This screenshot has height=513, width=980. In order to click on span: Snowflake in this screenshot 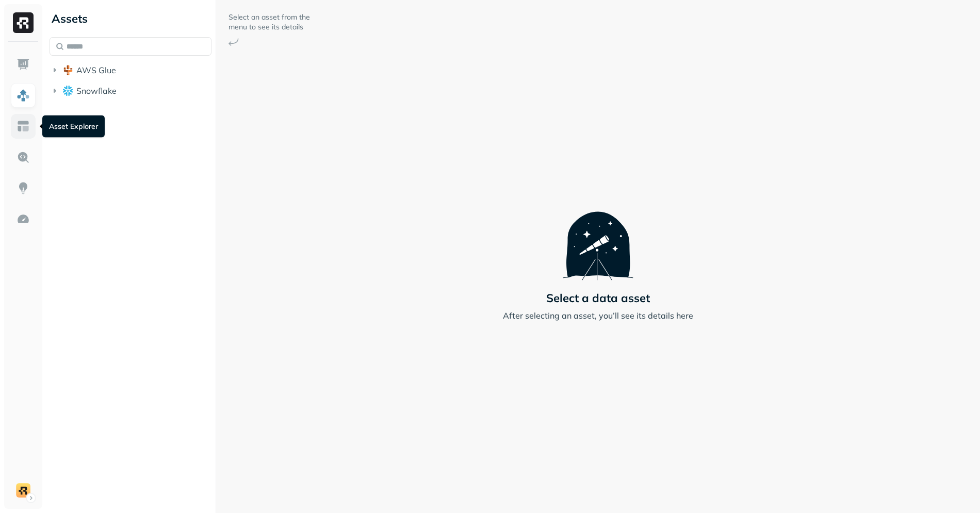, I will do `click(96, 91)`.